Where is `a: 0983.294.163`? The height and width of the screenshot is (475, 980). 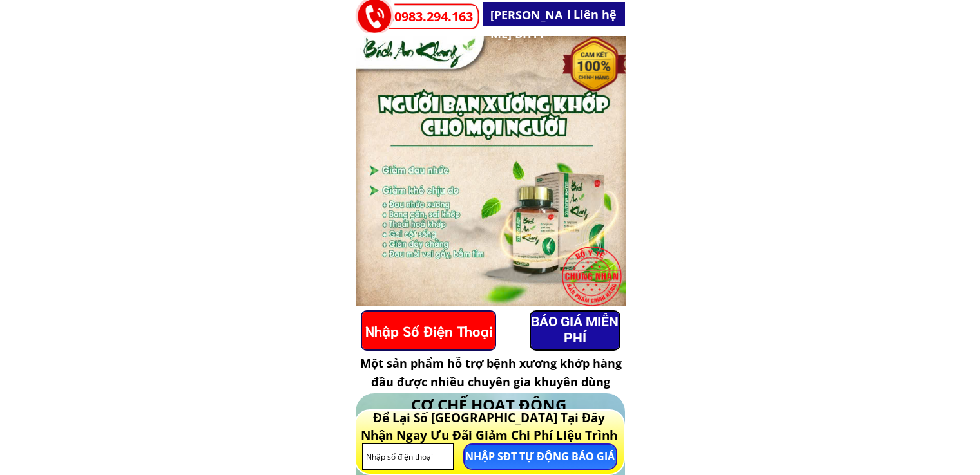 a: 0983.294.163 is located at coordinates (437, 17).